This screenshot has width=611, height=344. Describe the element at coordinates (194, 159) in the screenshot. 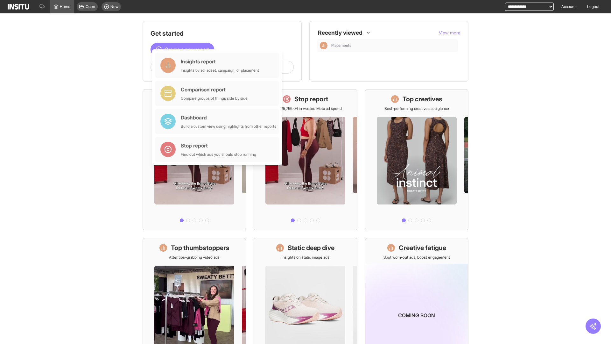

I see `a: What's live nowSee all active ads instantly` at that location.